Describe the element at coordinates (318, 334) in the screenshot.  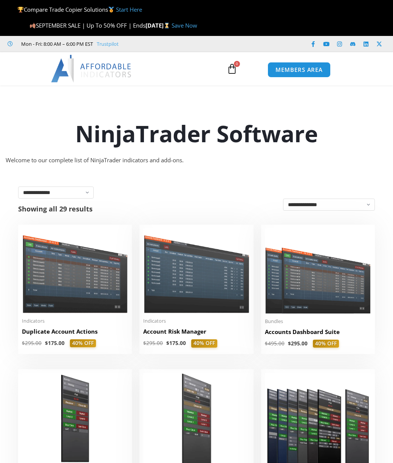
I see `a: Accounts Dashboard Suite` at that location.